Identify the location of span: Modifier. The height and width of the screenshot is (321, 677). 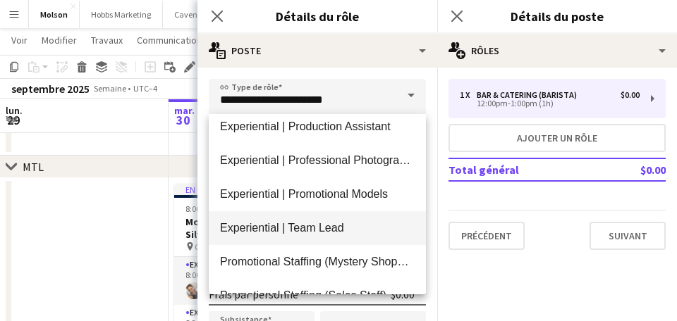
(59, 40).